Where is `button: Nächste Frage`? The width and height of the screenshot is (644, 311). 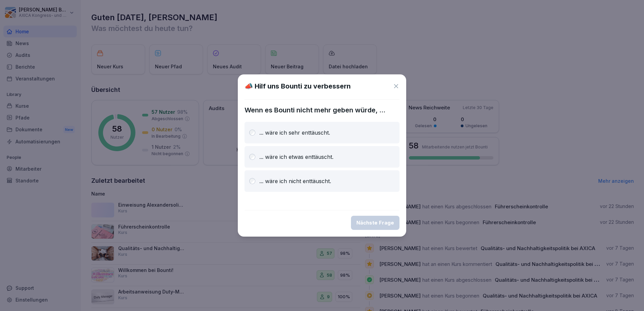 button: Nächste Frage is located at coordinates (375, 223).